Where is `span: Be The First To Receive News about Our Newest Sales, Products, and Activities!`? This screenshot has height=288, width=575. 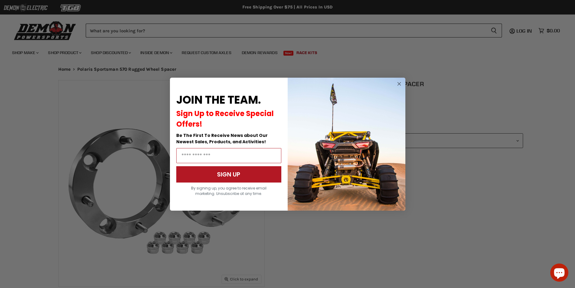
span: Be The First To Receive News about Our Newest Sales, Products, and Activities! is located at coordinates (222, 138).